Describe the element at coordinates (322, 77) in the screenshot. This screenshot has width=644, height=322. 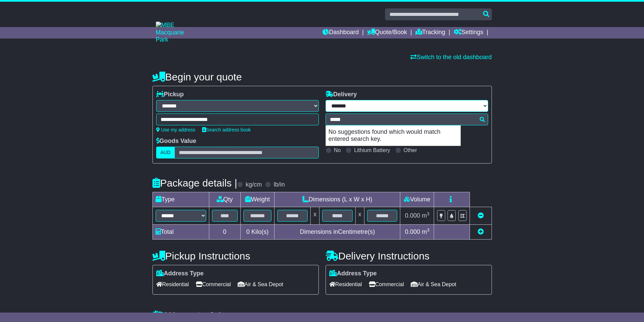
I see `h4: Begin your quote` at that location.